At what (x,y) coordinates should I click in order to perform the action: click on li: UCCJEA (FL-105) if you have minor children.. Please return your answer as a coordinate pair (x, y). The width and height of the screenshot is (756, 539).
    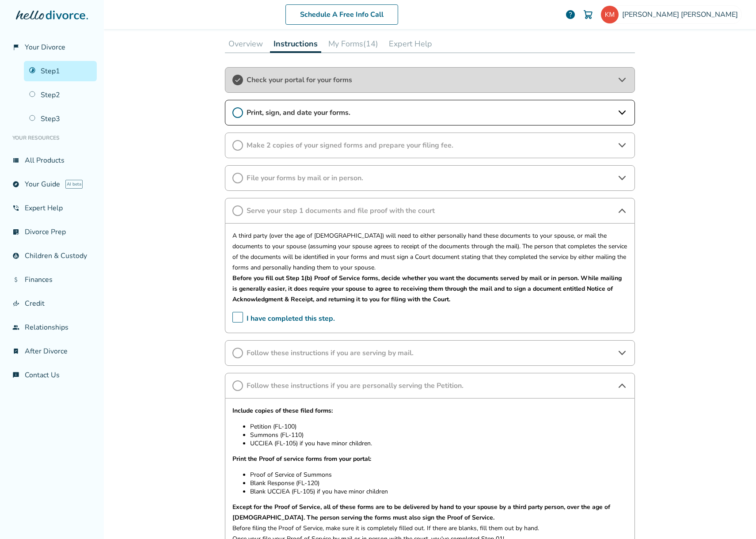
    Looking at the image, I should click on (439, 443).